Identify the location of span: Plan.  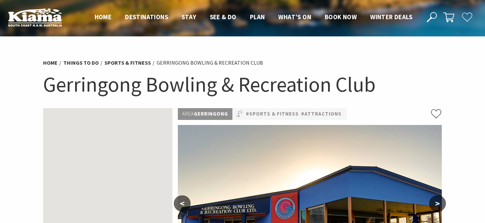
(257, 17).